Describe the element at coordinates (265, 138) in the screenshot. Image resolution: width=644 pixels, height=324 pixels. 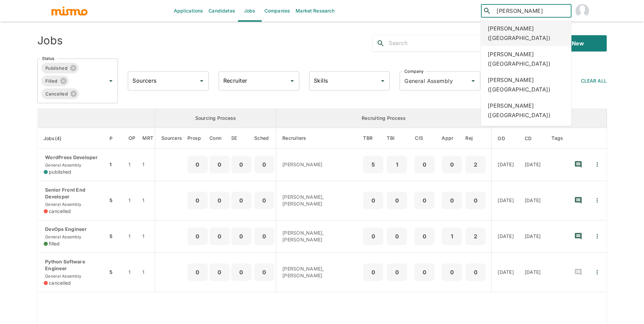
I see `th: Sched` at that location.